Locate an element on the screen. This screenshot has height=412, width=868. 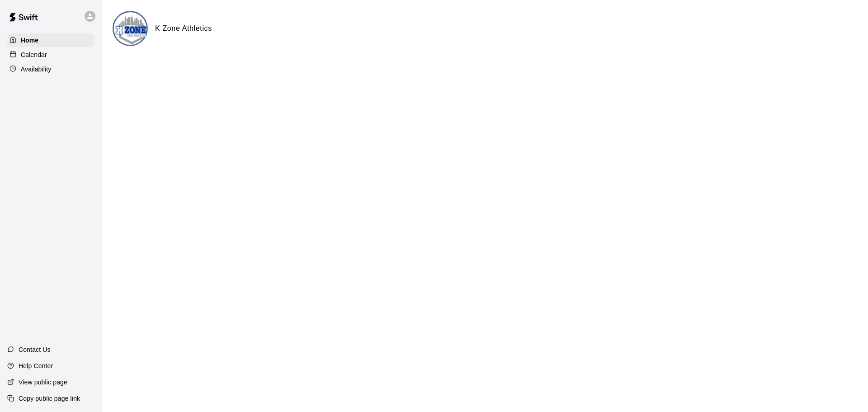
p: View public page is located at coordinates (43, 382).